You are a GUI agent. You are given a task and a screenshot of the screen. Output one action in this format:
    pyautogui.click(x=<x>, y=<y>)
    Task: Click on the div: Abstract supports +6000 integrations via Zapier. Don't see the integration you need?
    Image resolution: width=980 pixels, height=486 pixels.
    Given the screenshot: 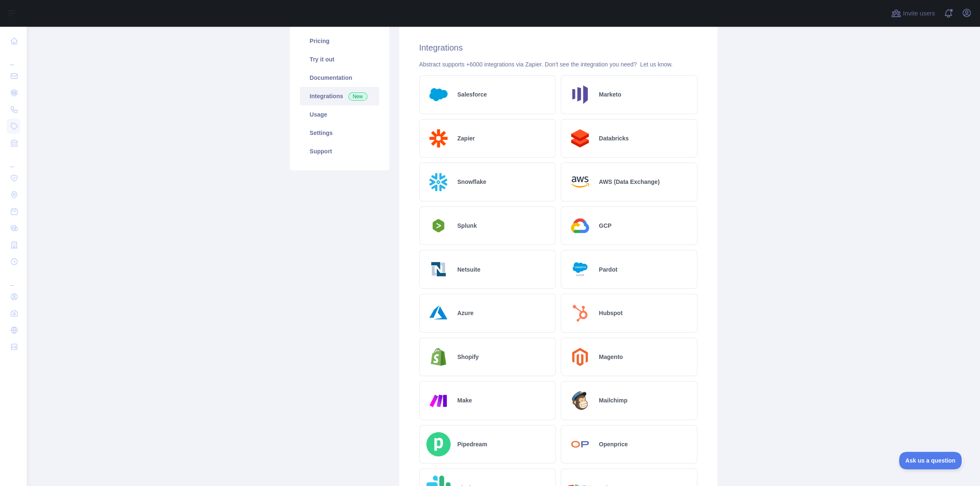 What is the action you would take?
    pyautogui.click(x=558, y=64)
    